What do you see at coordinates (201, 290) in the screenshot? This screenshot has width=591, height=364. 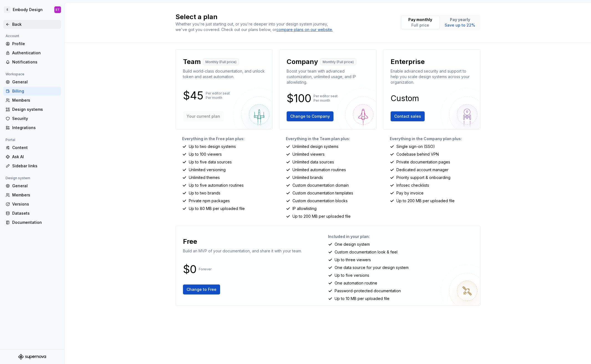 I see `button: Change to Free` at bounding box center [201, 290].